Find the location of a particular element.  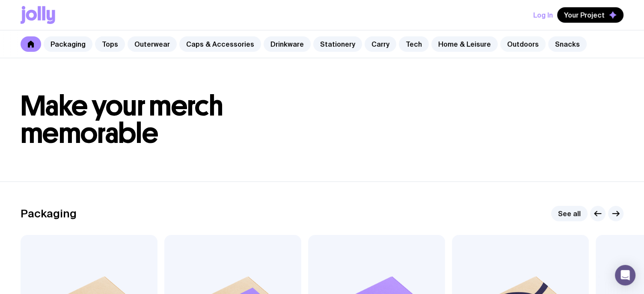

span: Make your merch memorable is located at coordinates (122, 119).